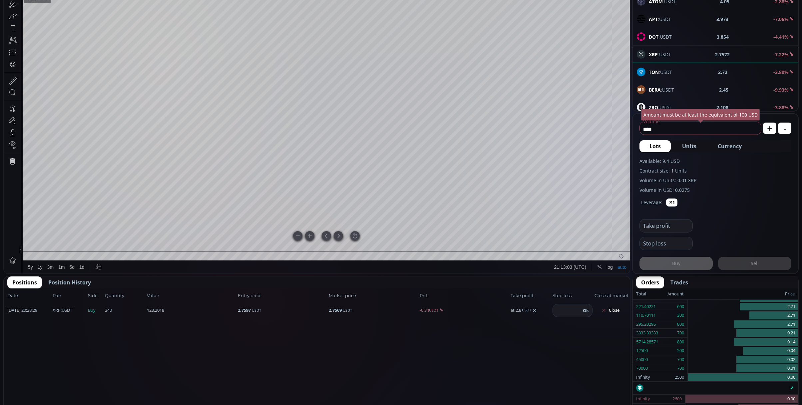 Image resolution: width=802 pixels, height=405 pixels. I want to click on div: 2.7645, so click(104, 19).